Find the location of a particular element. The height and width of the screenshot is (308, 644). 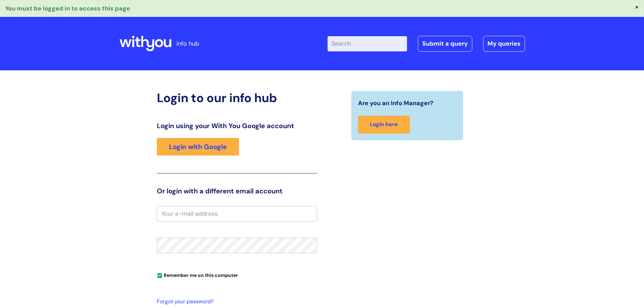

h3: Login using your With You Google account is located at coordinates (237, 126).